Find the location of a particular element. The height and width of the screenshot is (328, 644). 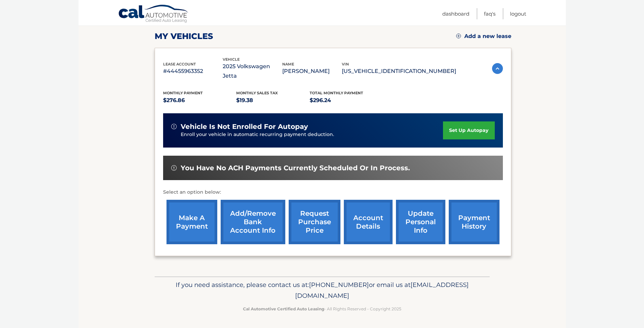

span: name is located at coordinates (288, 64).